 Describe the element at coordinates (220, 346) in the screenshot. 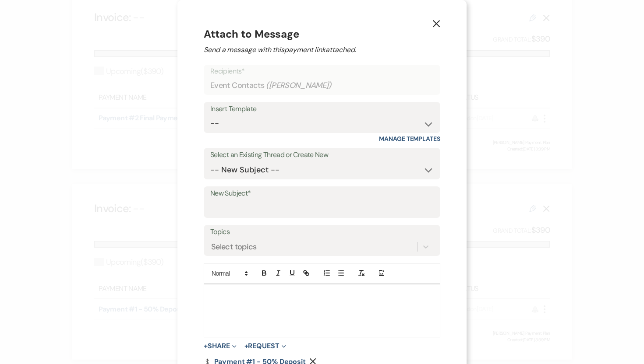

I see `button: Share` at that location.